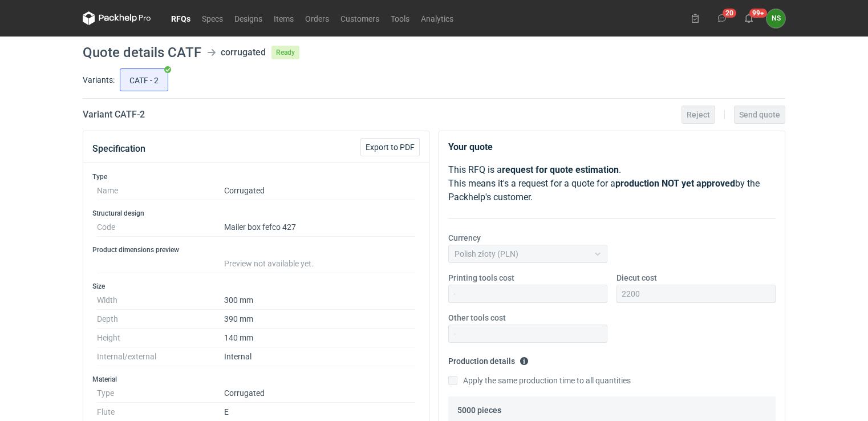 The image size is (868, 421). Describe the element at coordinates (256, 379) in the screenshot. I see `h3: Material` at that location.